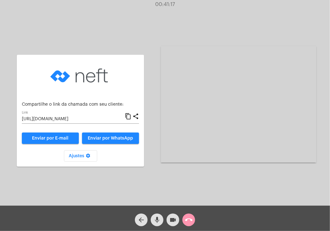  I want to click on span: Enviar por E-mail, so click(50, 138).